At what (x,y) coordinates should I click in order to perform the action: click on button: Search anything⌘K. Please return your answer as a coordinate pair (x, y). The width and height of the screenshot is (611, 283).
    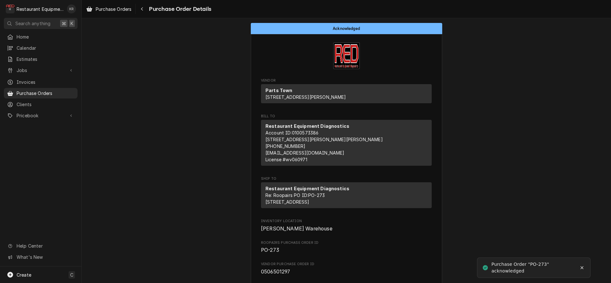
    Looking at the image, I should click on (41, 23).